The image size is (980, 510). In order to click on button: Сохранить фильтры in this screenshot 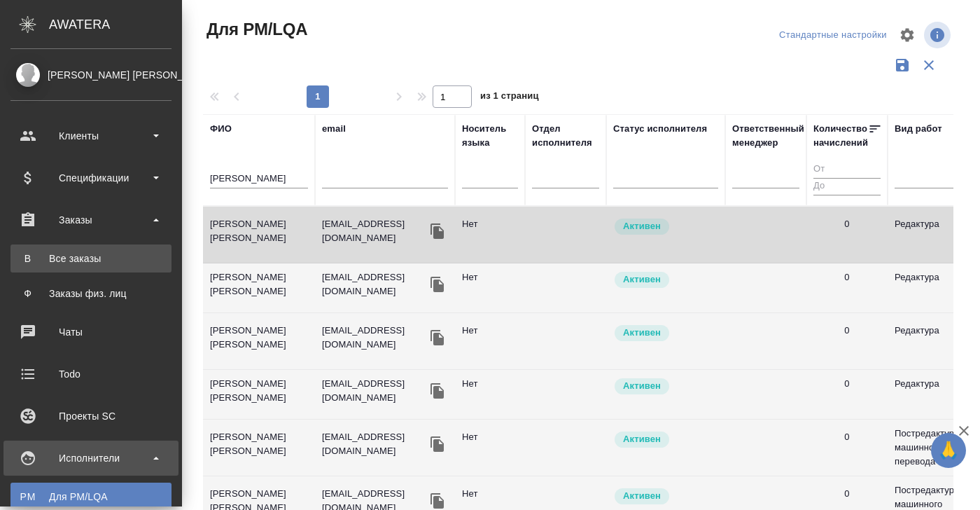, I will do `click(902, 65)`.